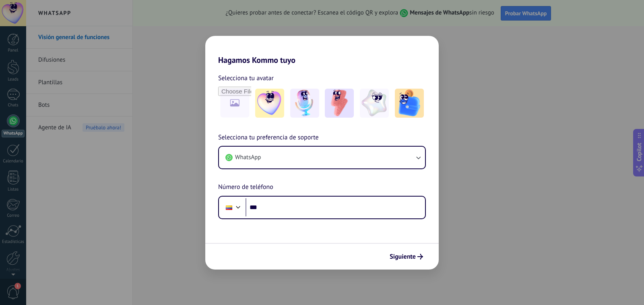  Describe the element at coordinates (269, 138) in the screenshot. I see `span: Selecciona tu preferencia de soporte` at that location.